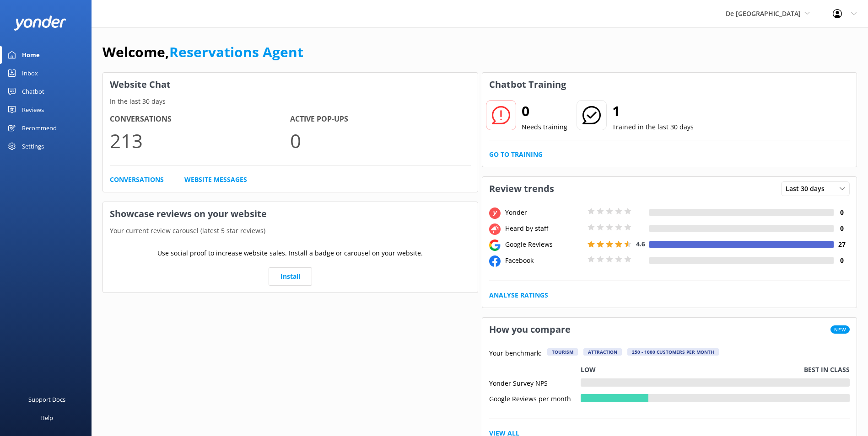  Describe the element at coordinates (544, 127) in the screenshot. I see `p: Needs training` at that location.